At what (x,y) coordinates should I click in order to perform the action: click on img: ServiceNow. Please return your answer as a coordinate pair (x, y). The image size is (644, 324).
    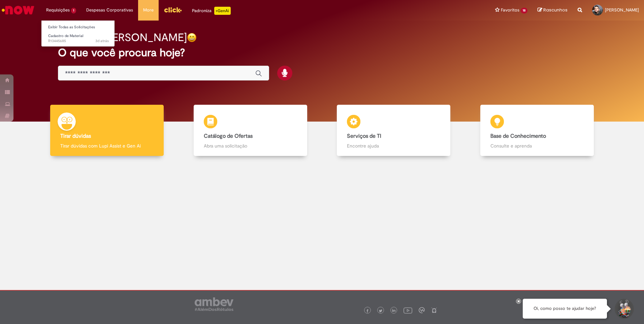
    Looking at the image, I should click on (18, 10).